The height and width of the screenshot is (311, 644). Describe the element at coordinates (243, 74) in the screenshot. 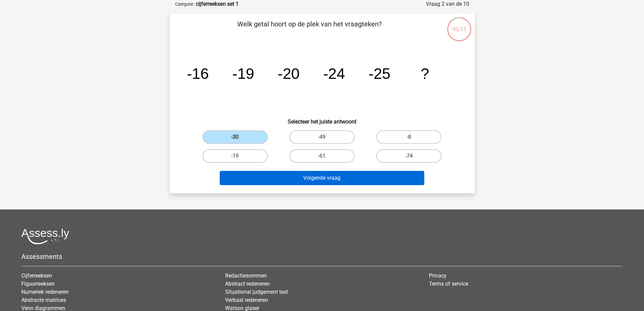

I see `tspan: -19` at that location.